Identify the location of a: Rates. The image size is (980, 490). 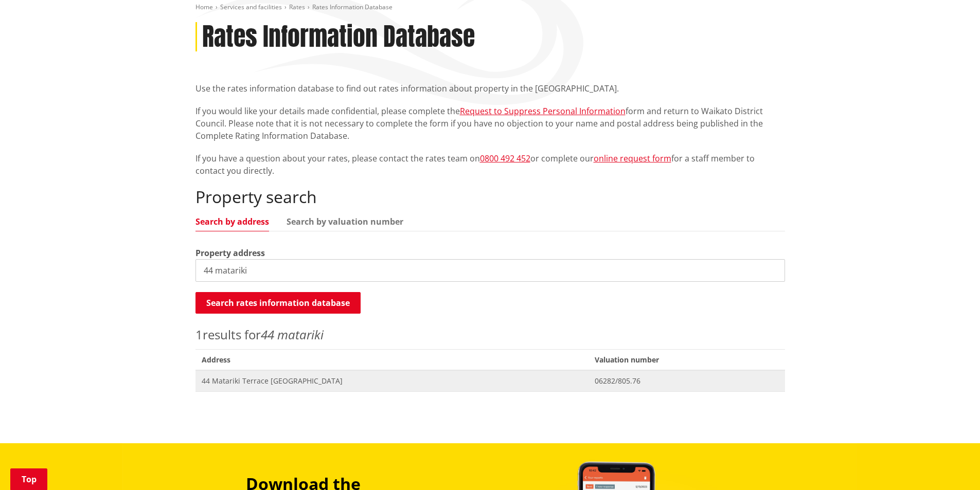
(297, 7).